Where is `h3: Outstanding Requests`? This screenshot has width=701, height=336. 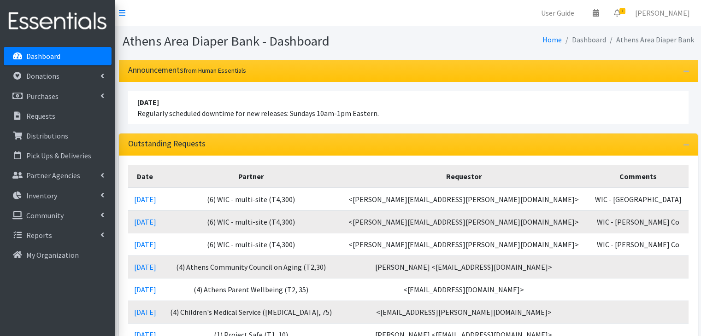 h3: Outstanding Requests is located at coordinates (167, 144).